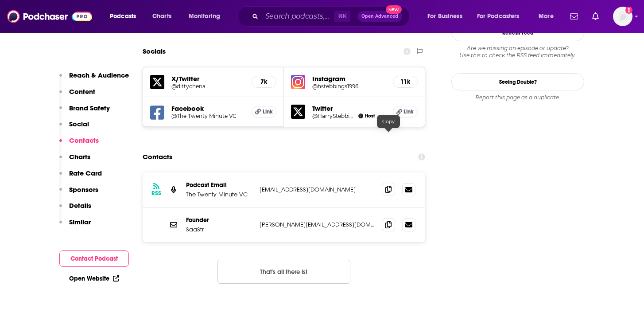  I want to click on a: Harry Stebbings, so click(361, 115).